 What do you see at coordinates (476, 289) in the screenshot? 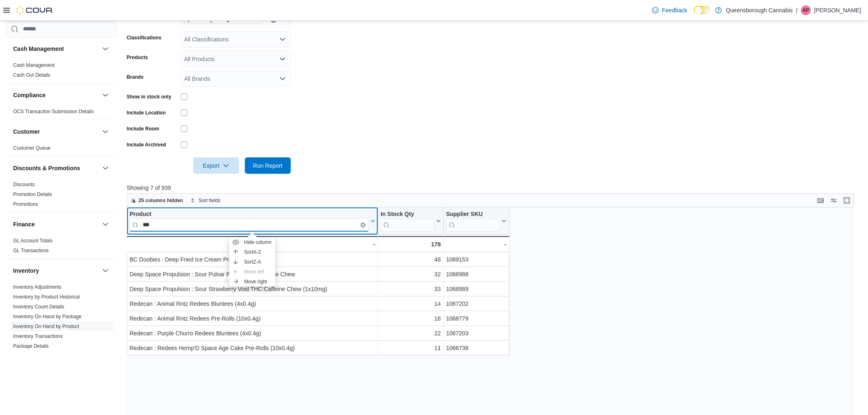
I see `div: 1068989` at bounding box center [476, 289].